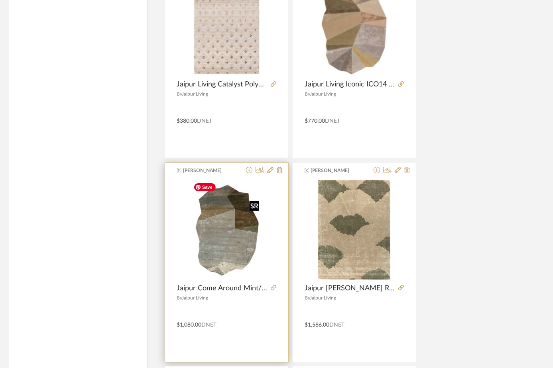 The image size is (553, 368). I want to click on span: Jaipur Come Around Mint/Green Rug #TRA-3288 6x9, so click(222, 289).